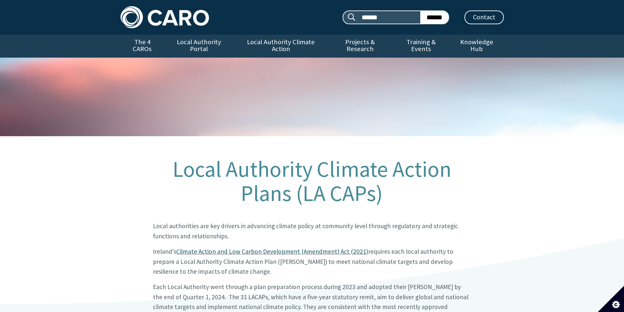  Describe the element at coordinates (142, 46) in the screenshot. I see `a: The 4 CAROs` at that location.